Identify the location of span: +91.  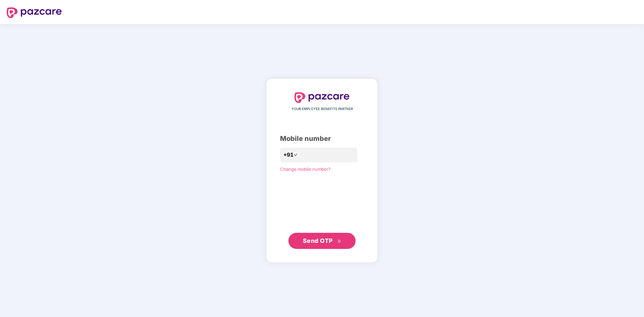
(288, 155).